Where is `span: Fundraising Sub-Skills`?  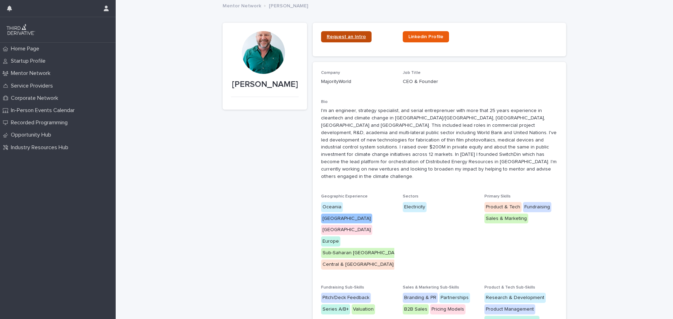
span: Fundraising Sub-Skills is located at coordinates (342, 288).